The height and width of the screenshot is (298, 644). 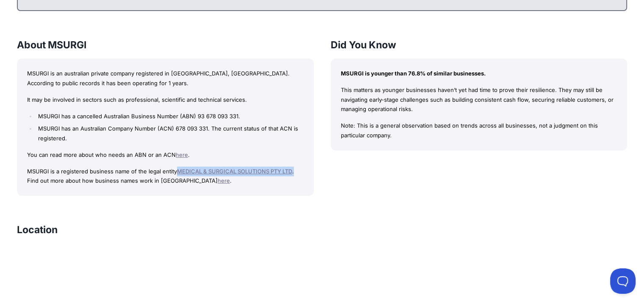 I want to click on li: MSURGI has an Australian Company Number (ACN) 678 093 331. The current status of that ACN is regi..., so click(x=169, y=133).